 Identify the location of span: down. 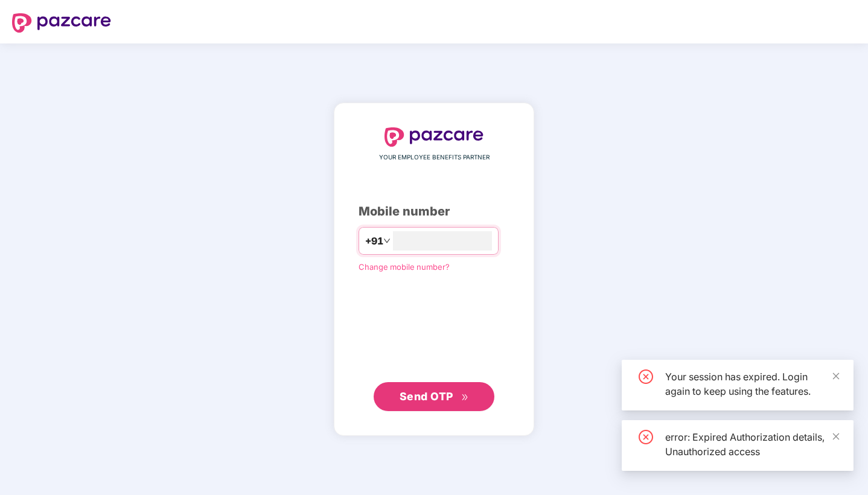
(387, 241).